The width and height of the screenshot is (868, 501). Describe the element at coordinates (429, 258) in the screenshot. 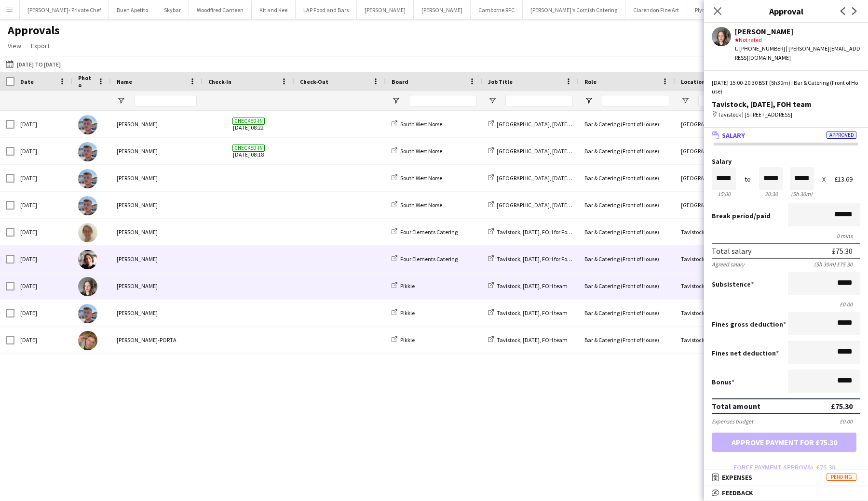

I see `span: Four Elements Catering` at that location.